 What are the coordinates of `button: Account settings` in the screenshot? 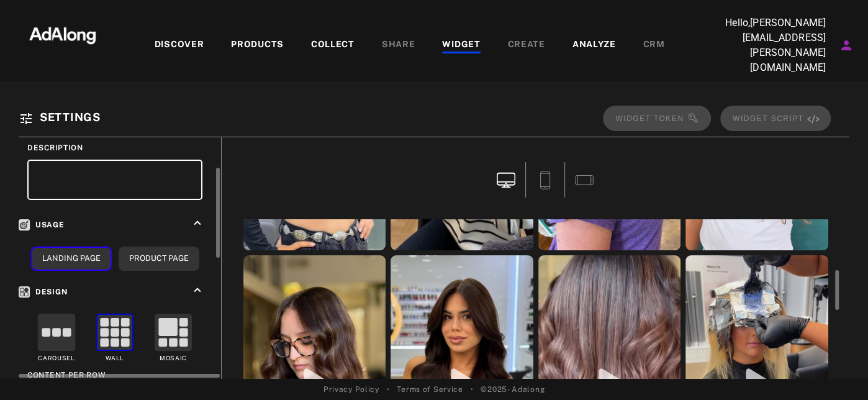 It's located at (847, 46).